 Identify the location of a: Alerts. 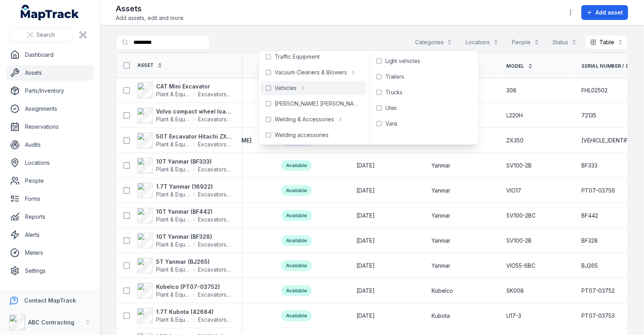
(50, 235).